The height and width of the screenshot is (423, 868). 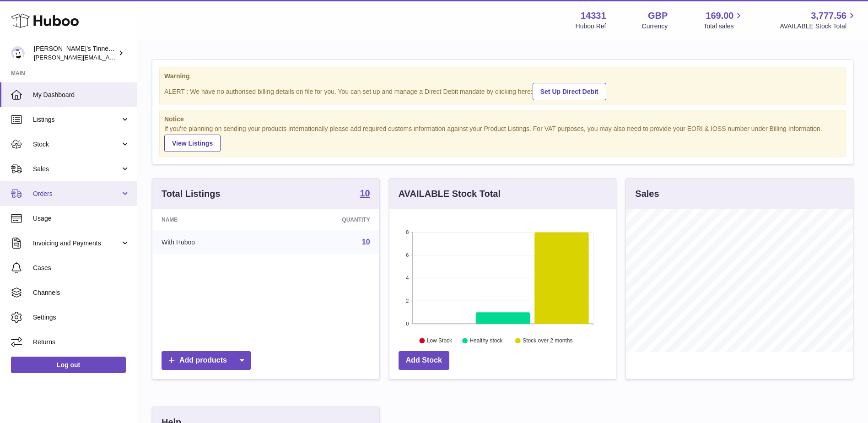 What do you see at coordinates (502, 119) in the screenshot?
I see `strong: Notice` at bounding box center [502, 119].